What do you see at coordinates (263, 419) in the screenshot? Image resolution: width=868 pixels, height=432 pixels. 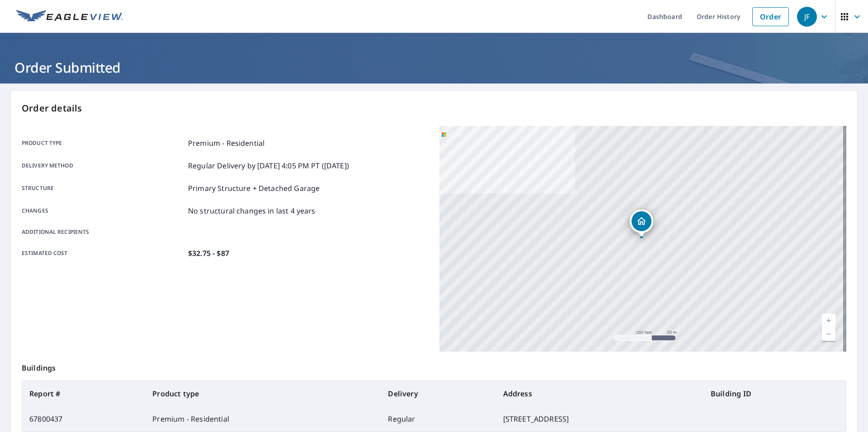 I see `td: Premium - Residential` at bounding box center [263, 419].